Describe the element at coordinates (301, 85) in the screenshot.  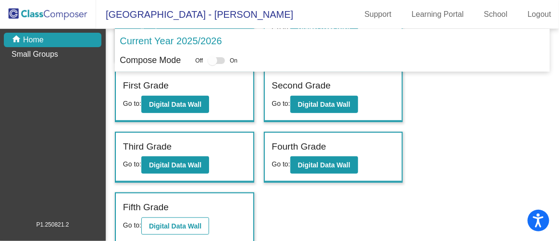
I see `label: Second Grade` at that location.